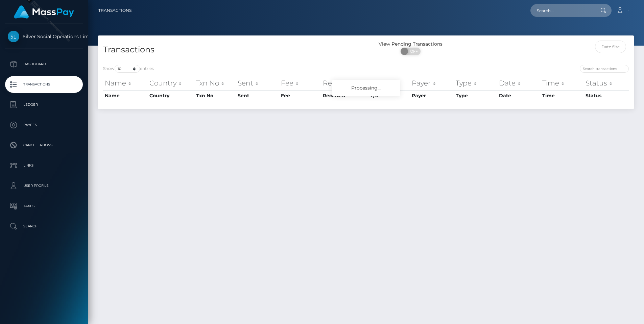 The image size is (644, 324). I want to click on a: User Profile, so click(44, 186).